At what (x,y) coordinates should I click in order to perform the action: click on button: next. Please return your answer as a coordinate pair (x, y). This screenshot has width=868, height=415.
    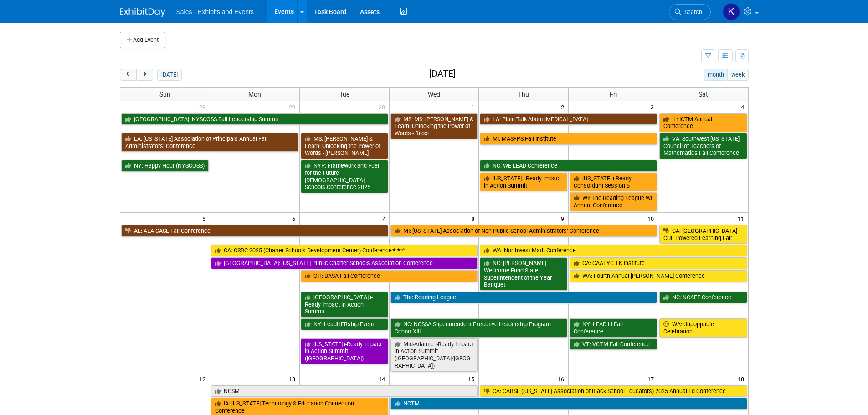
    Looking at the image, I should click on (144, 75).